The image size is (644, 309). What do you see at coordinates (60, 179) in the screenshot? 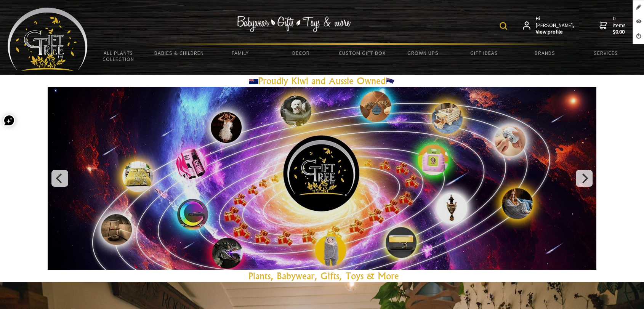
I see `button: Previous` at bounding box center [60, 179].